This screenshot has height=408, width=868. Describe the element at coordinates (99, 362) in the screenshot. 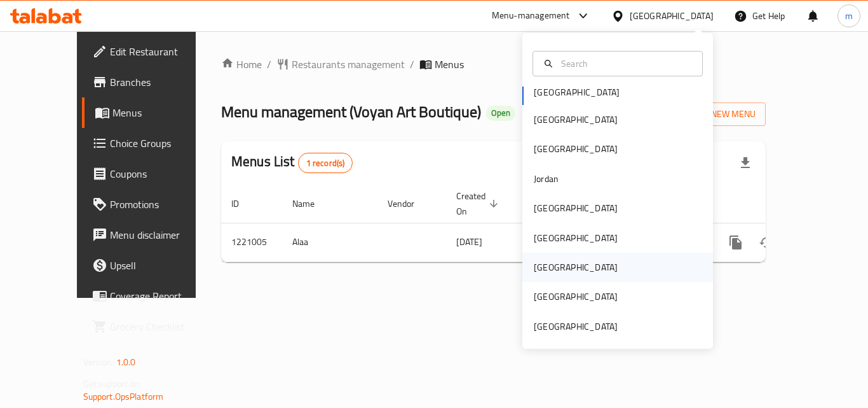

I see `span: Version:` at that location.